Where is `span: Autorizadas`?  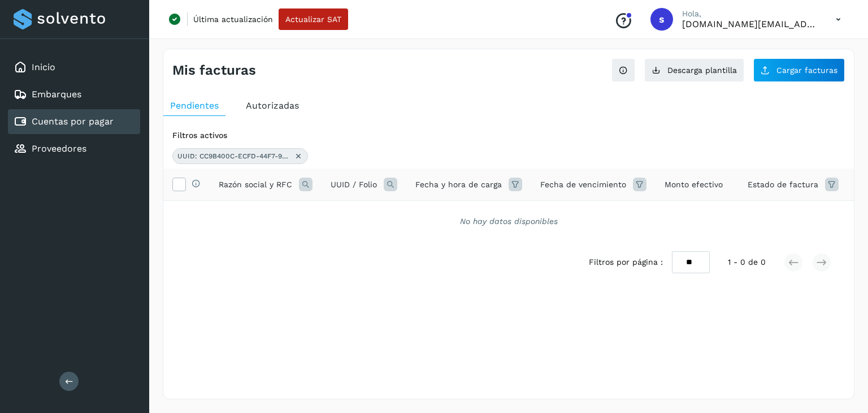 span: Autorizadas is located at coordinates (273, 105).